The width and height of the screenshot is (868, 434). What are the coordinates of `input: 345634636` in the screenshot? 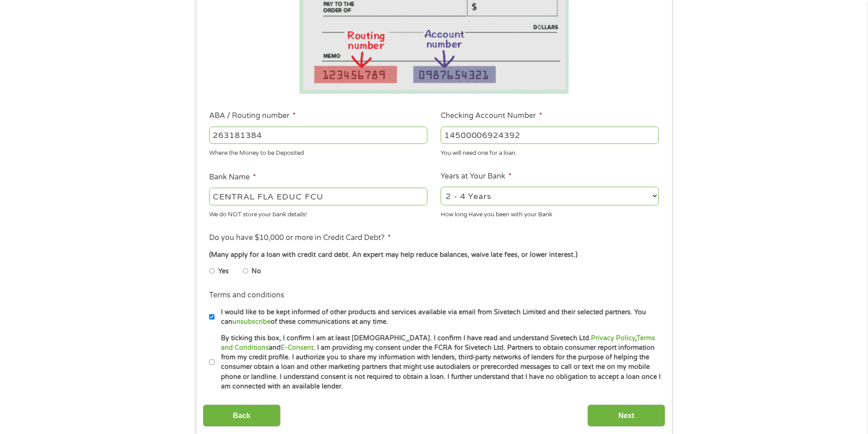 It's located at (550, 136).